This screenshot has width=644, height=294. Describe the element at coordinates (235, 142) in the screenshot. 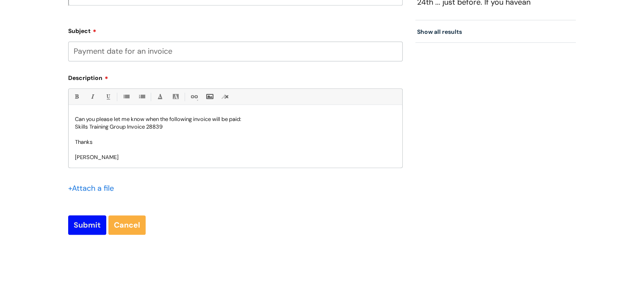

I see `p: Thanks` at that location.